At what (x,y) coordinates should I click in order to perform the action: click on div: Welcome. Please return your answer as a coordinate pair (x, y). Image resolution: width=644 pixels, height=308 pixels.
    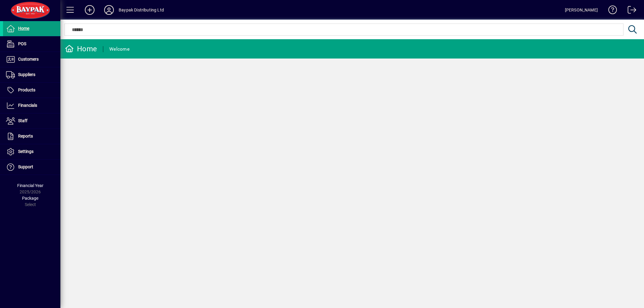
    Looking at the image, I should click on (119, 49).